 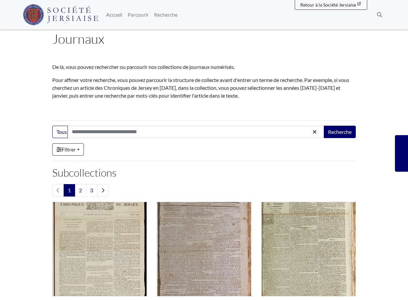 I want to click on input: Chercher dans cette collection..., so click(x=196, y=132).